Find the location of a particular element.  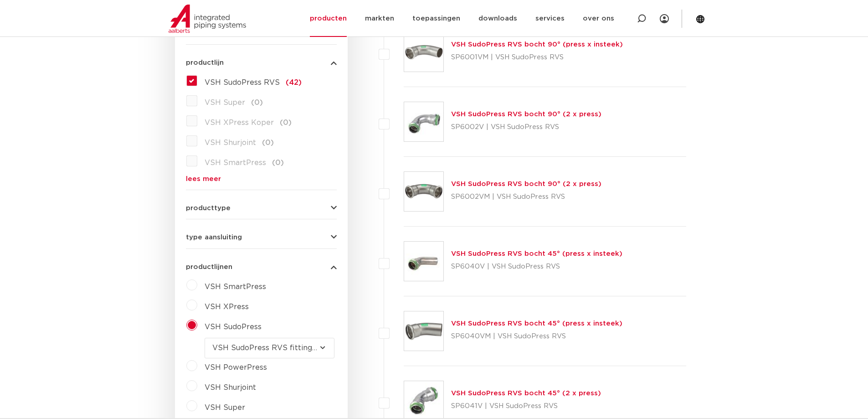

p: SP6040V | VSH SudoPress RVS is located at coordinates (536, 267).